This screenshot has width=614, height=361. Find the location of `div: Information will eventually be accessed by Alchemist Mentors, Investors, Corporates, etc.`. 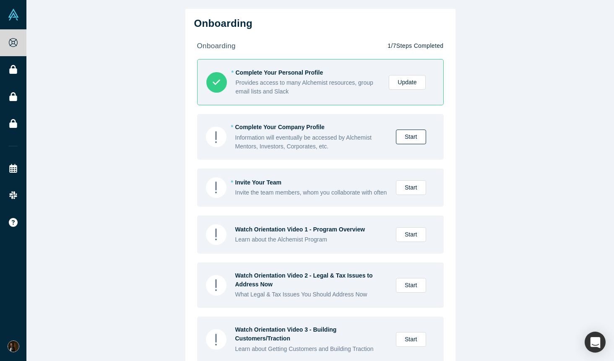

div: Information will eventually be accessed by Alchemist Mentors, Investors, Corporates, etc. is located at coordinates (311, 142).